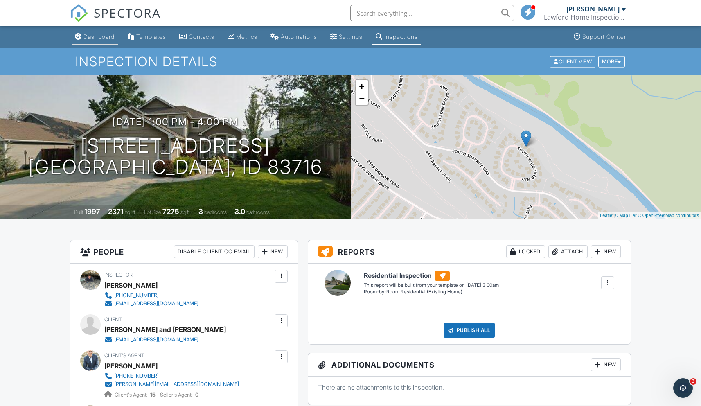  Describe the element at coordinates (153, 394) in the screenshot. I see `strong: 15` at that location.